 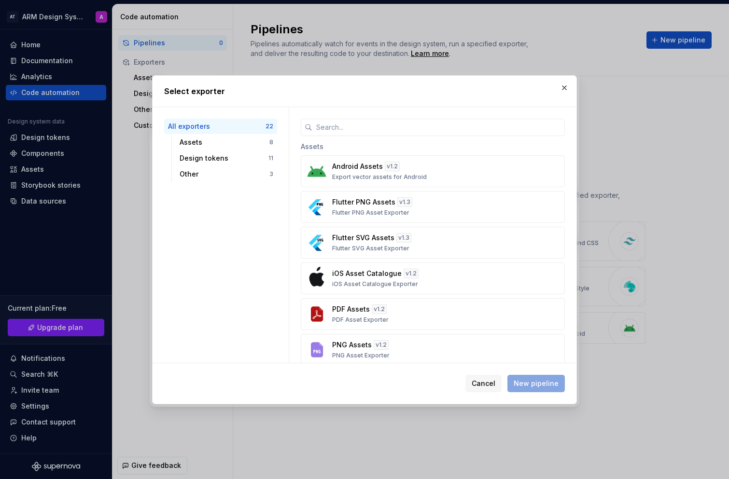 What do you see at coordinates (371, 213) in the screenshot?
I see `p: Flutter PNG Asset Exporter` at bounding box center [371, 213].